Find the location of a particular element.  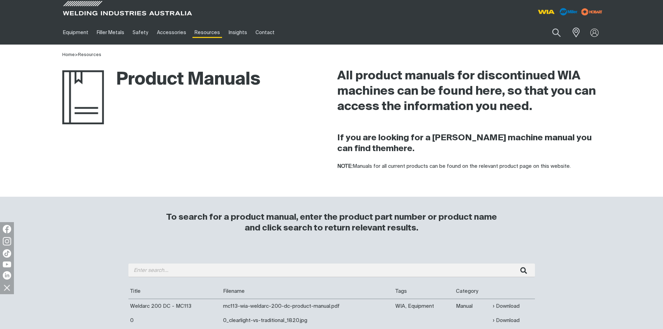

a: Home is located at coordinates (69, 55).